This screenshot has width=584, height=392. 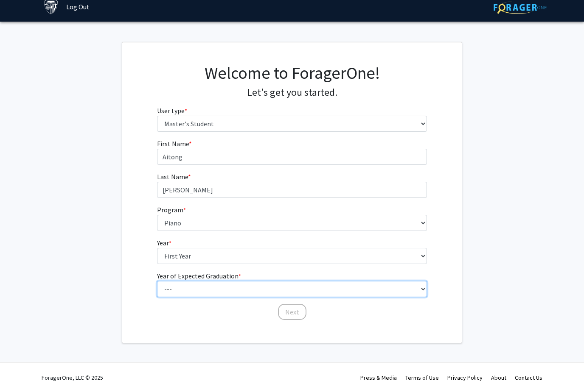 I want to click on a: Terms of Use, so click(x=422, y=377).